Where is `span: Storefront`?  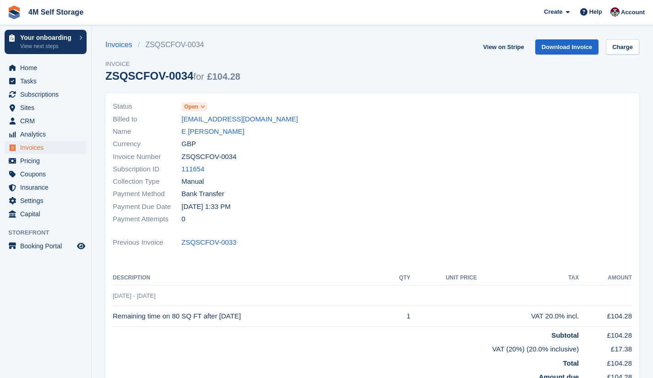 span: Storefront is located at coordinates (49, 233).